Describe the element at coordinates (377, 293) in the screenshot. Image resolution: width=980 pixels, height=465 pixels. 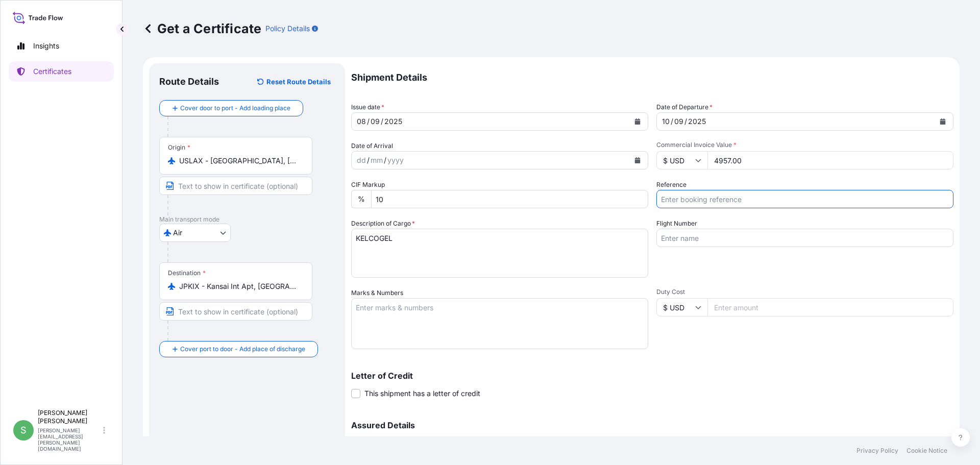
I see `label: Marks & Numbers` at that location.